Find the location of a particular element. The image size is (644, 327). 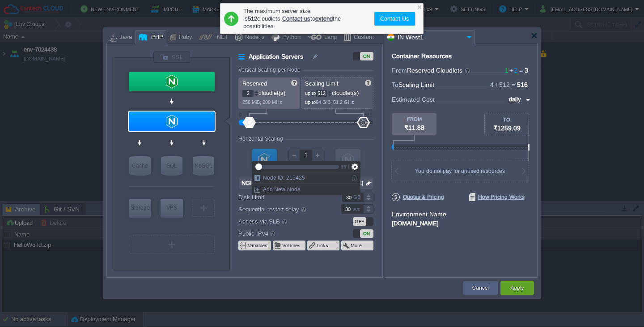

div: Custom is located at coordinates (363, 38).